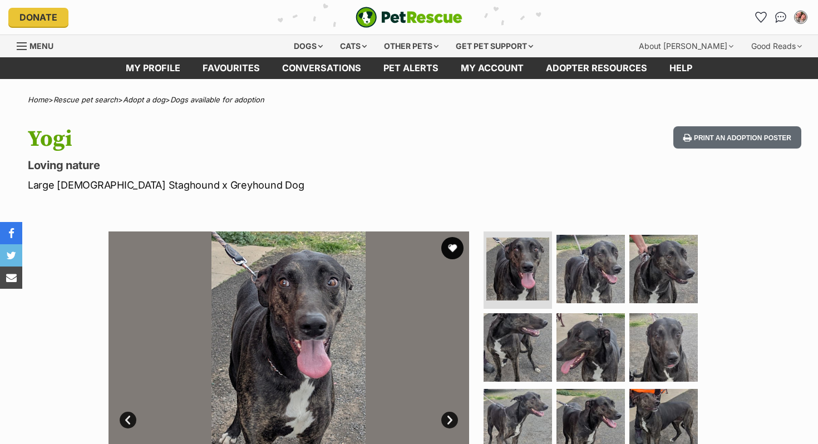 The height and width of the screenshot is (444, 818). What do you see at coordinates (781, 17) in the screenshot?
I see `ul: Account quick links` at bounding box center [781, 17].